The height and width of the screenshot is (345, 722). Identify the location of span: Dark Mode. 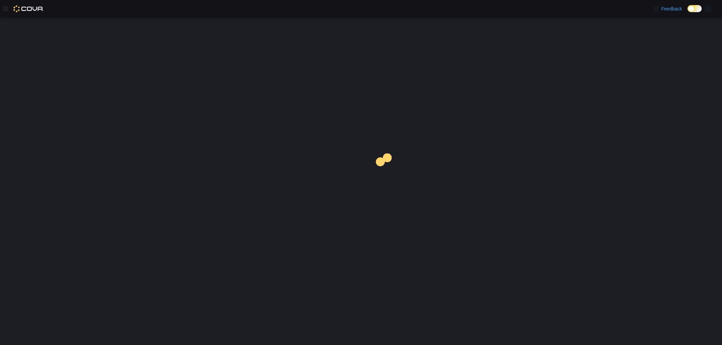
(687, 12).